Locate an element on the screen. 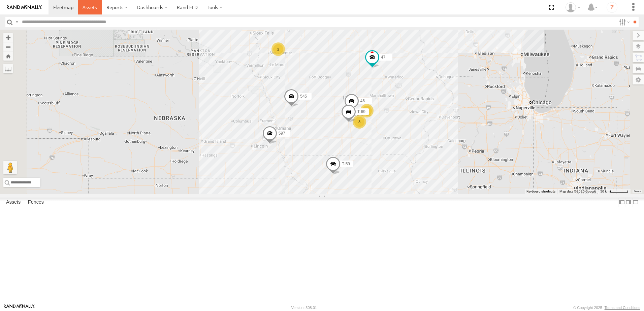  span: 46 is located at coordinates (362, 102).